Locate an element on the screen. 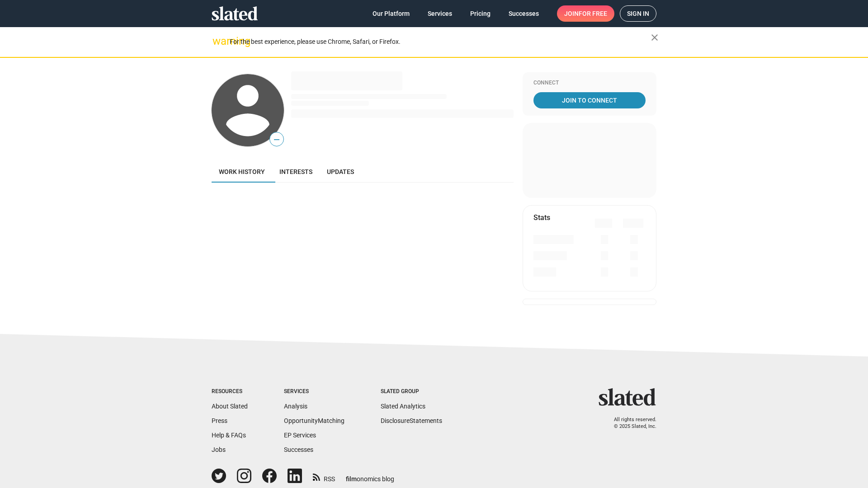 The width and height of the screenshot is (868, 488). a: Services is located at coordinates (440, 13).